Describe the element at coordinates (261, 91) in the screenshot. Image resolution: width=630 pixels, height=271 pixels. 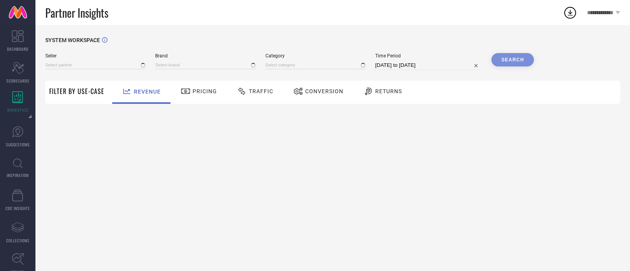
I see `span: Traffic` at that location.